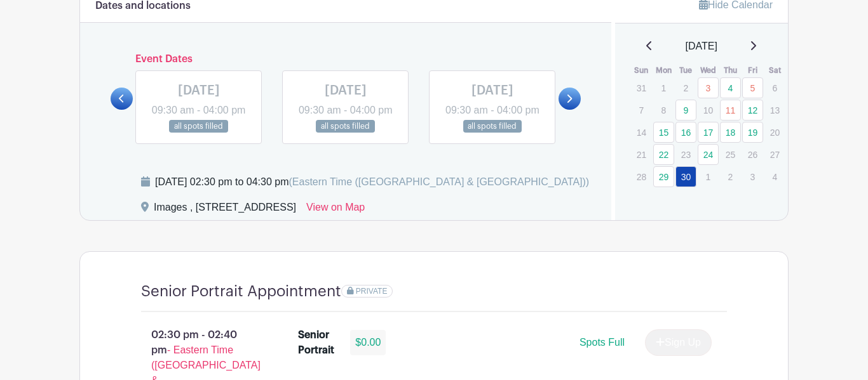 The width and height of the screenshot is (868, 380). Describe the element at coordinates (685, 110) in the screenshot. I see `a: 9` at that location.